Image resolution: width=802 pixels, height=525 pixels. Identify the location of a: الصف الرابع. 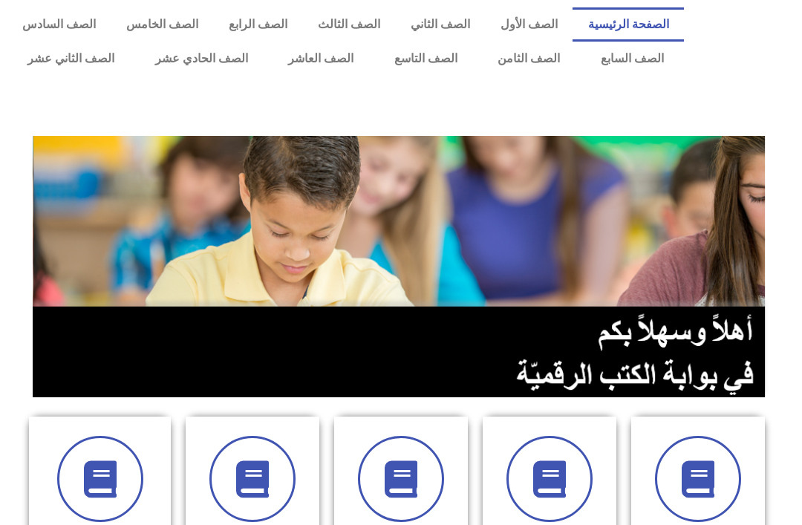
(258, 25).